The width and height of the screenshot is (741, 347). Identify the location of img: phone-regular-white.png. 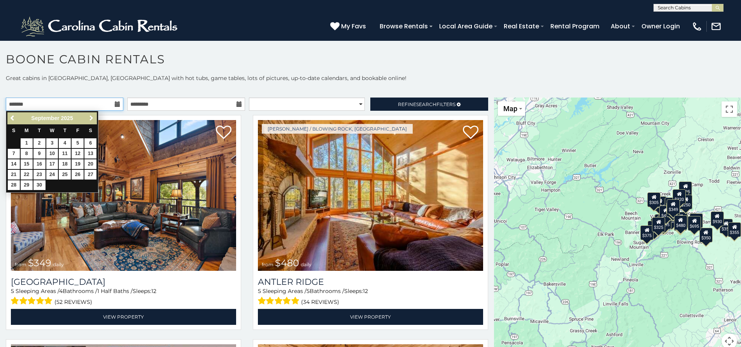
(697, 26).